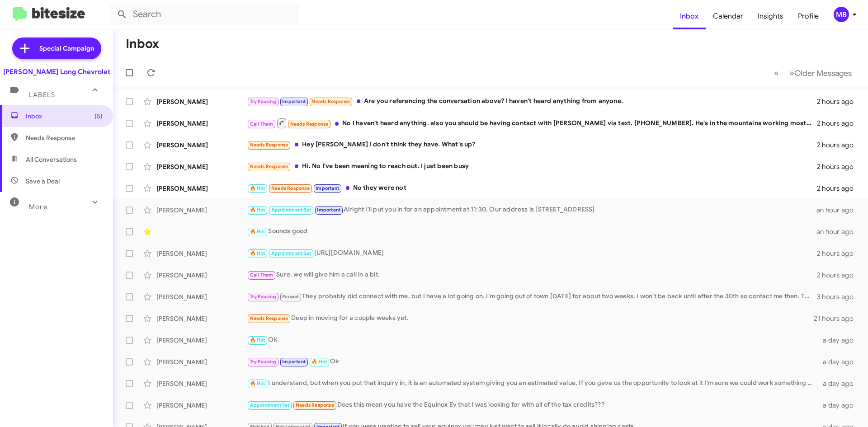  I want to click on div: Hi. No I've been meaning to reach out. I just been busy, so click(532, 166).